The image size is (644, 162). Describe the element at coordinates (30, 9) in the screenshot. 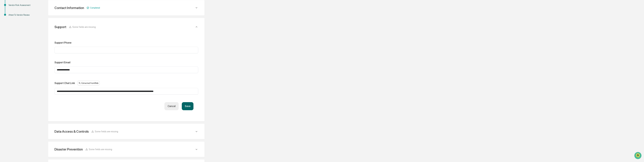

I see `p: How can we help?` at that location.